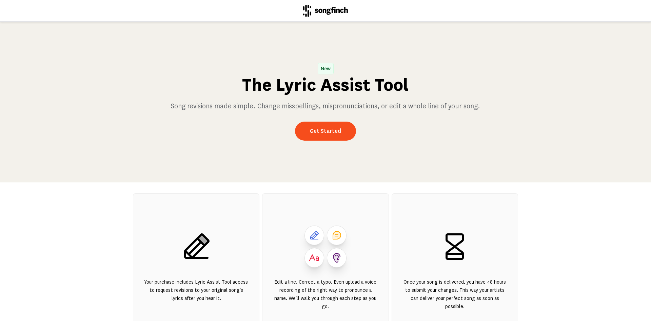 The image size is (651, 321). I want to click on a: Get Started, so click(326, 131).